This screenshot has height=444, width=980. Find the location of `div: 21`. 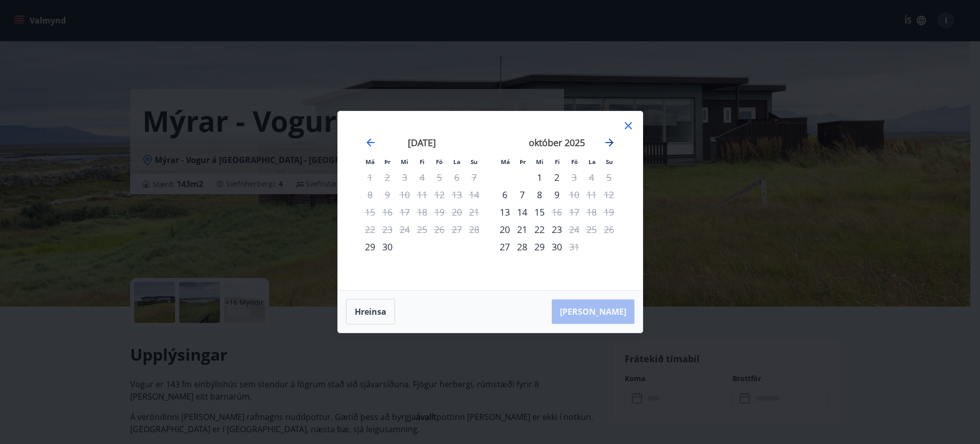

div: 21 is located at coordinates (522, 229).